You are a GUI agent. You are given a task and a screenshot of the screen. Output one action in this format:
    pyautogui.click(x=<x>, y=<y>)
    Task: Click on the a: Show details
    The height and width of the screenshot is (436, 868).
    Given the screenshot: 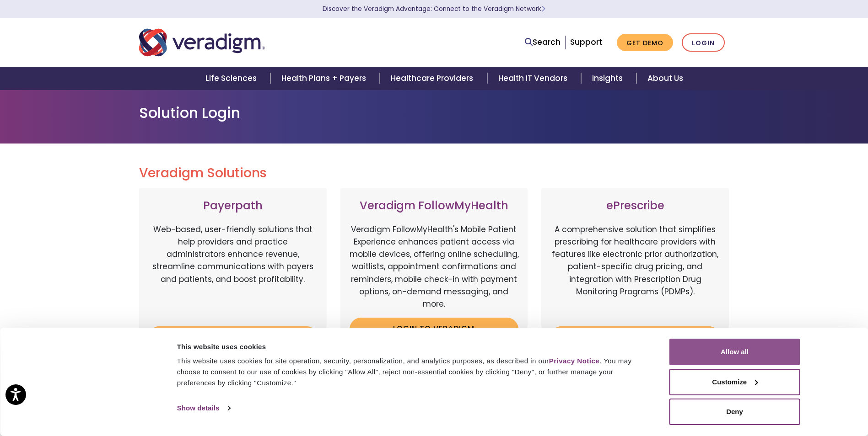 What is the action you would take?
    pyautogui.click(x=203, y=408)
    